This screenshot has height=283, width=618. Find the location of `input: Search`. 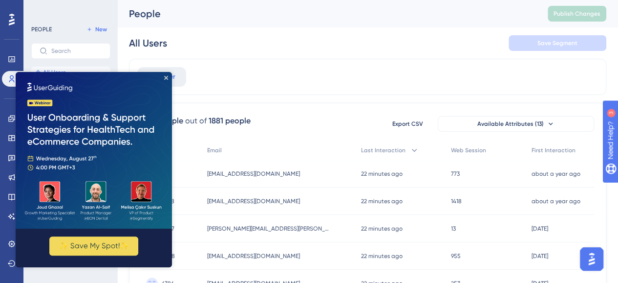

input: Search is located at coordinates (77, 51).